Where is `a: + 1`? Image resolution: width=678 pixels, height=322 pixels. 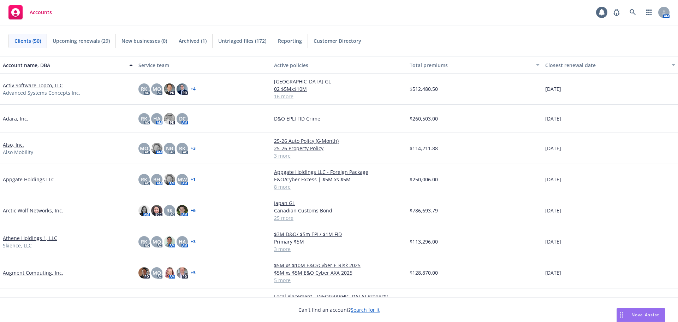 a: + 1 is located at coordinates (193, 179).